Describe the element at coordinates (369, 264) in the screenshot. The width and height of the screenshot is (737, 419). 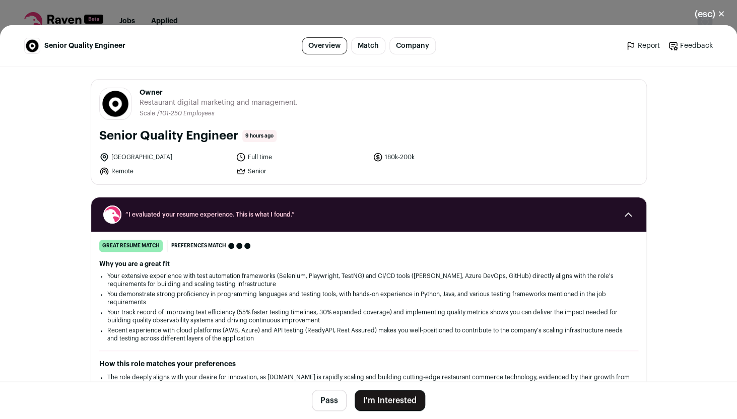
I see `h2: Why you are a great fit` at that location.